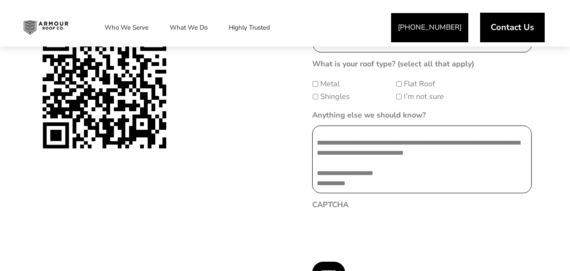 This screenshot has width=570, height=271. What do you see at coordinates (393, 64) in the screenshot?
I see `label: What is your roof type? (select all that apply)` at bounding box center [393, 64].